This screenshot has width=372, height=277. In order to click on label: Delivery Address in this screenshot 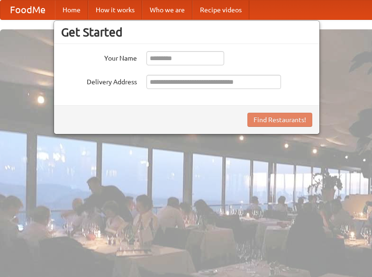, I will do `click(99, 81)`.